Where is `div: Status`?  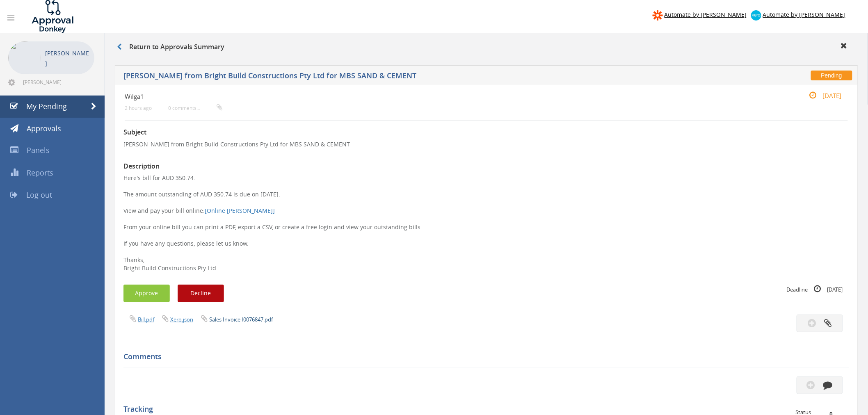
div: Status is located at coordinates (819, 412).